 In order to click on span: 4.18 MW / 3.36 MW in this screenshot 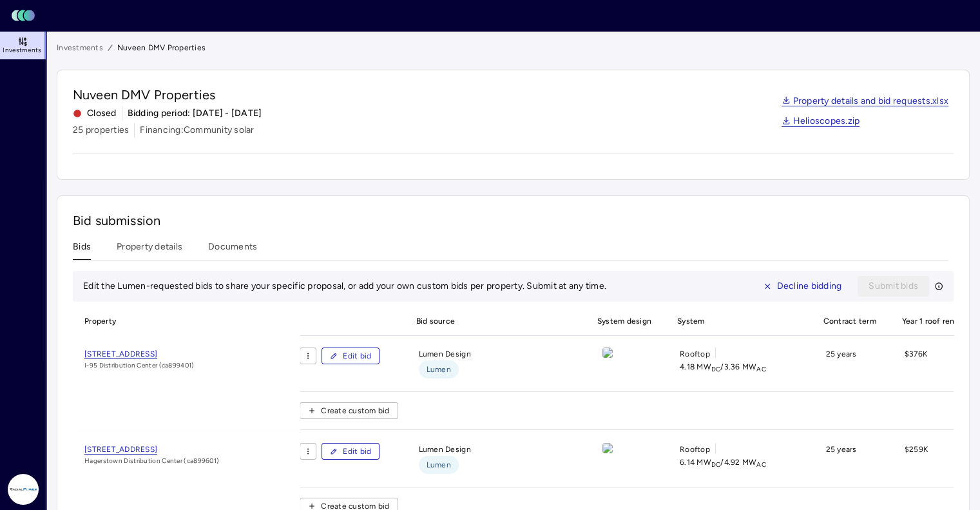, I will do `click(723, 366)`.